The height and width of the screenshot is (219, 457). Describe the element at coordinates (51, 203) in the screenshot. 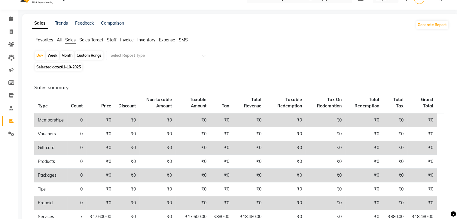

I see `td: Prepaid` at that location.